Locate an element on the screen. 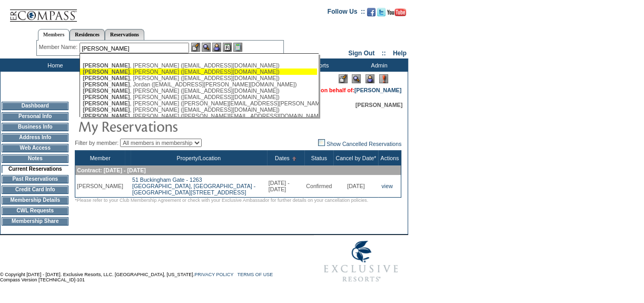  img: b_edit.gif is located at coordinates (195, 47).